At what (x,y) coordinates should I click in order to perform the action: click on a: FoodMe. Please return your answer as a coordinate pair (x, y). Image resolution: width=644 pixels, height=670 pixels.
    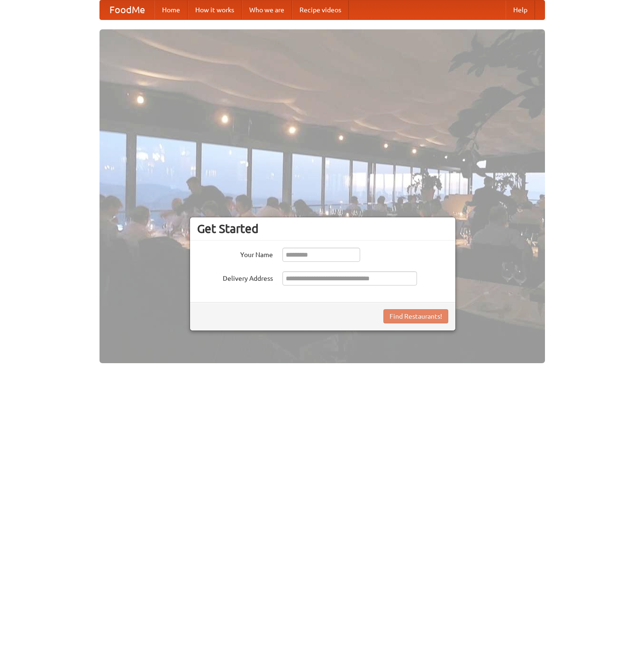
    Looking at the image, I should click on (127, 10).